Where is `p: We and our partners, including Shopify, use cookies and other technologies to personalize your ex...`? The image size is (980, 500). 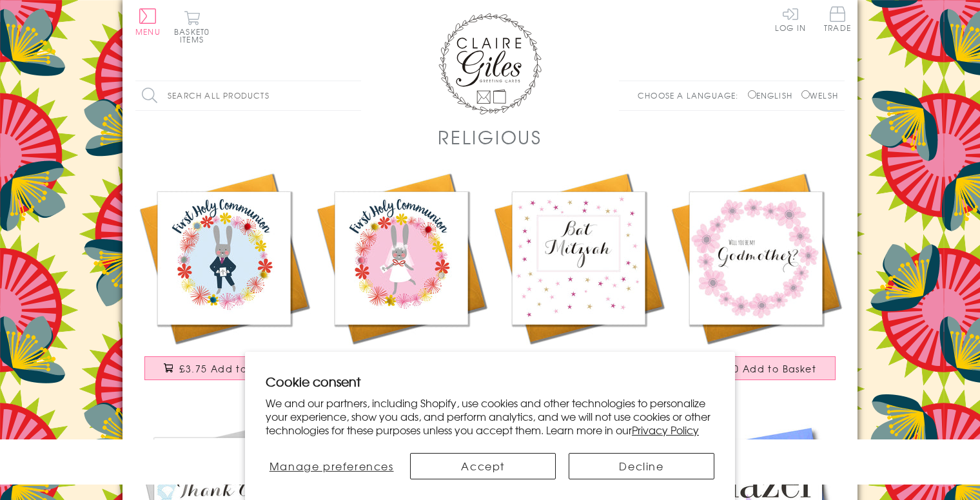 p: We and our partners, including Shopify, use cookies and other technologies to personalize your ex... is located at coordinates (490, 416).